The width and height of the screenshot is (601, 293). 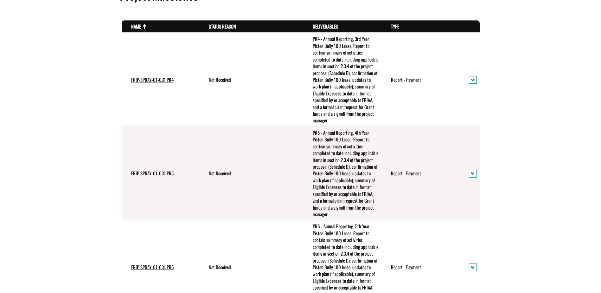 I want to click on a: Name, so click(x=139, y=26).